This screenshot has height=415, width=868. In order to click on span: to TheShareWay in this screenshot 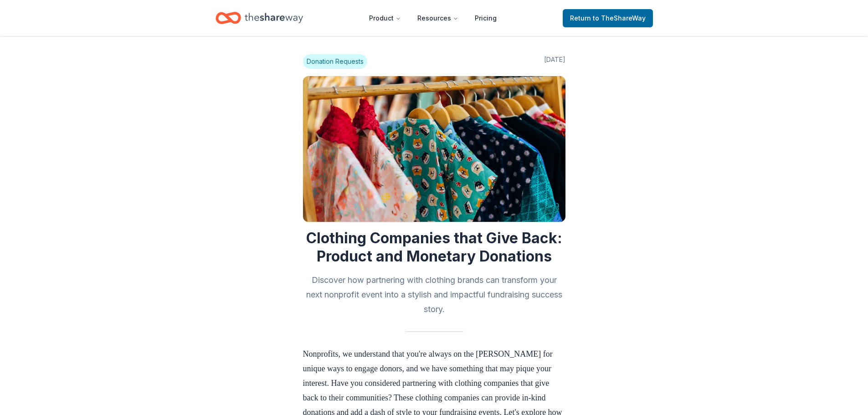, I will do `click(620, 18)`.